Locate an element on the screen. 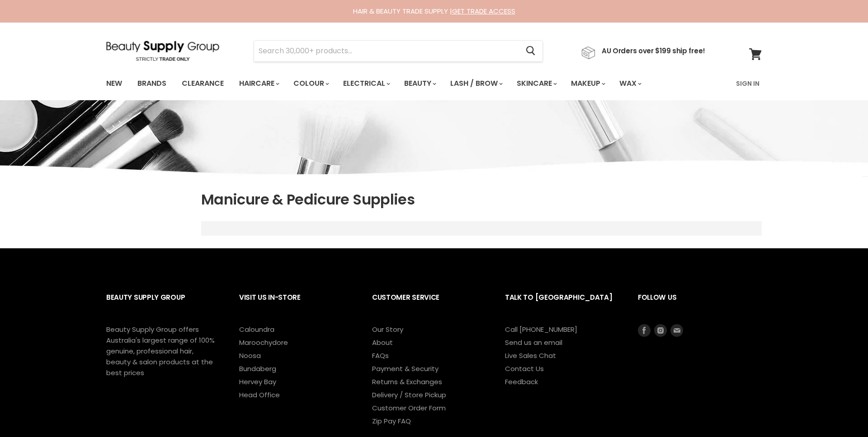  a: About is located at coordinates (382, 342).